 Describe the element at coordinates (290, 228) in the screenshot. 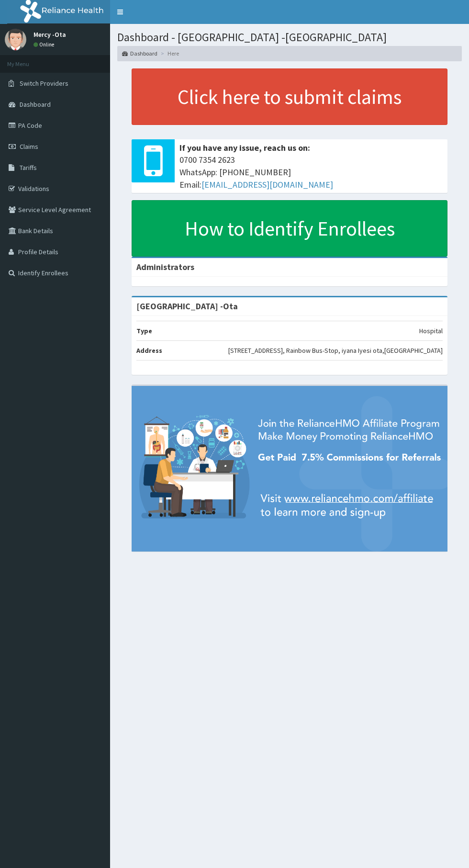

I see `a: How to Identify Enrollees` at that location.